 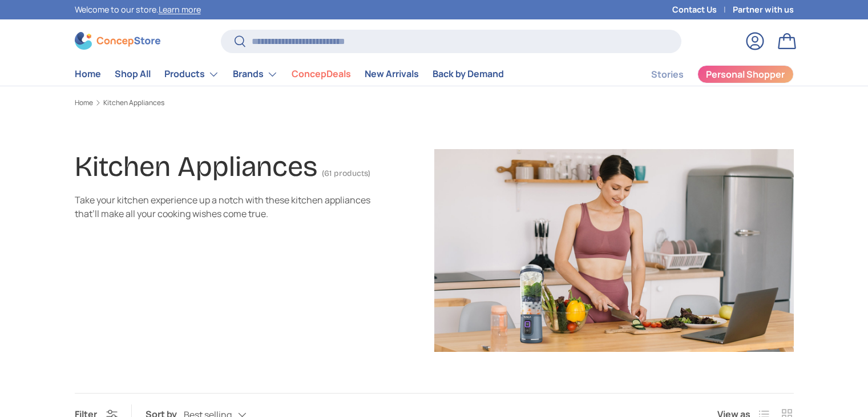 I want to click on a: ConcepStore, so click(x=118, y=40).